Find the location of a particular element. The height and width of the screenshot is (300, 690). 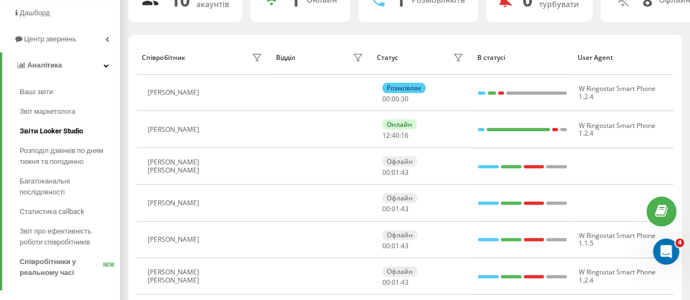

span: W Ringostat Smart Phone 1.1.5 is located at coordinates (617, 239).